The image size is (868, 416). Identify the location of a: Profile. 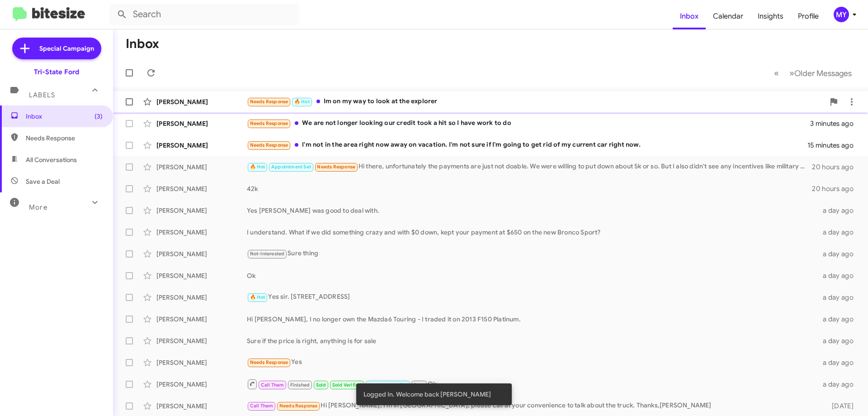
(809, 16).